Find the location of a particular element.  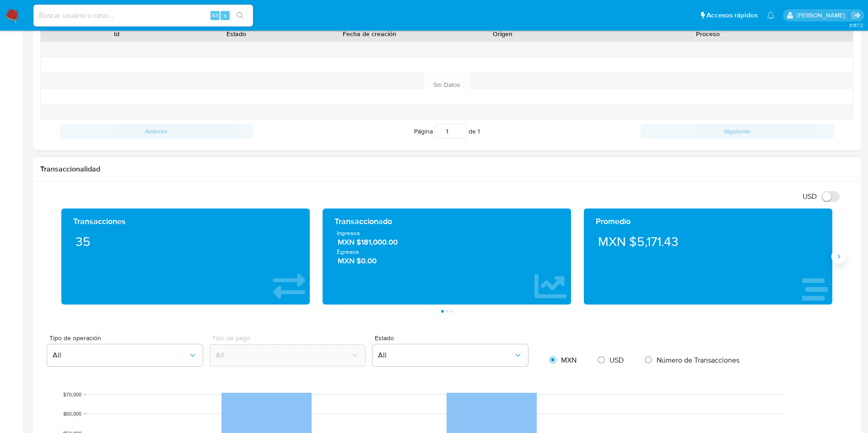

h1: Transaccionalidad is located at coordinates (447, 169).